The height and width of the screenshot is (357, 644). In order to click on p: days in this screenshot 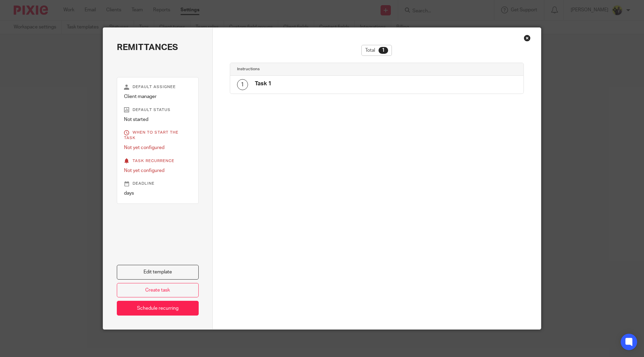, I will do `click(158, 193)`.